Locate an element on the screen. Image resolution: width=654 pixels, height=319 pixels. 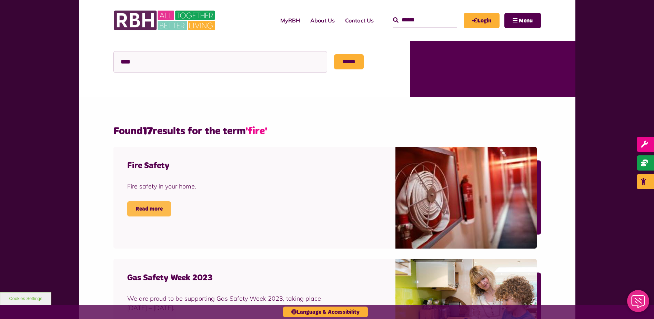
h2: Found results for the term is located at coordinates (327, 131).